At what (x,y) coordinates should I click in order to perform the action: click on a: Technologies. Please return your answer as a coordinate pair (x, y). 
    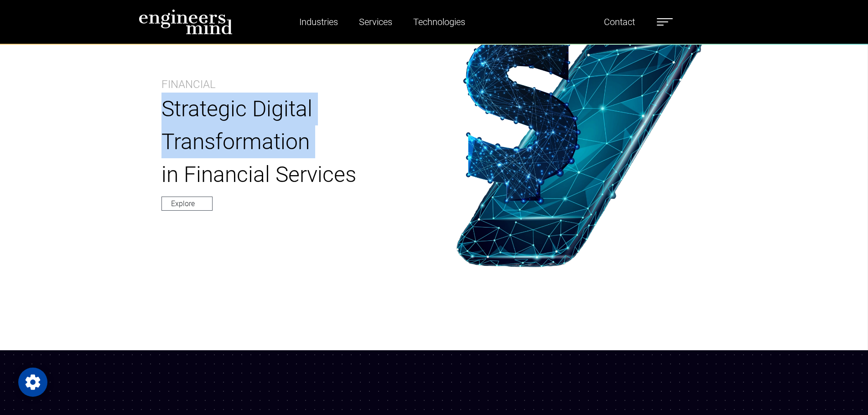
    Looking at the image, I should click on (439, 22).